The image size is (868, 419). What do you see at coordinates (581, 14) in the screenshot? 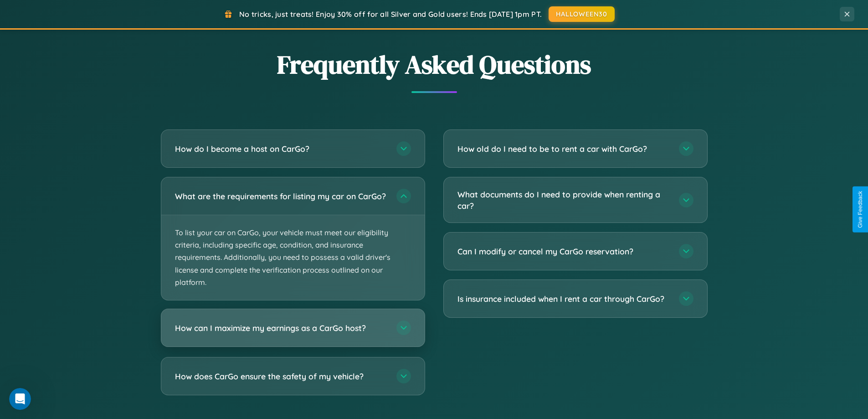
I see `button: HALLOWEEN30` at bounding box center [581, 14].